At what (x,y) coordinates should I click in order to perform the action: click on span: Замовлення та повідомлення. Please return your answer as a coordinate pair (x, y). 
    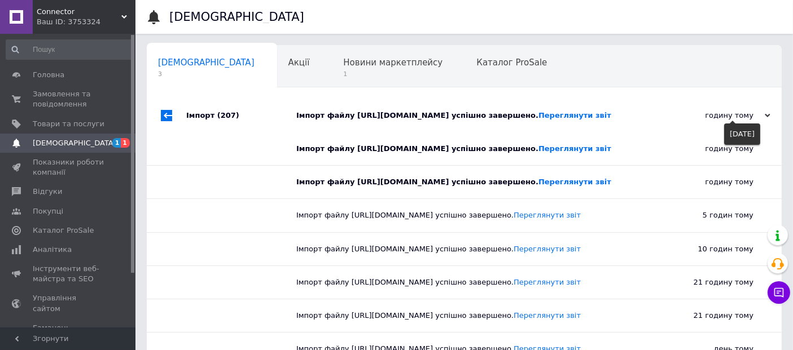
    Looking at the image, I should click on (68, 99).